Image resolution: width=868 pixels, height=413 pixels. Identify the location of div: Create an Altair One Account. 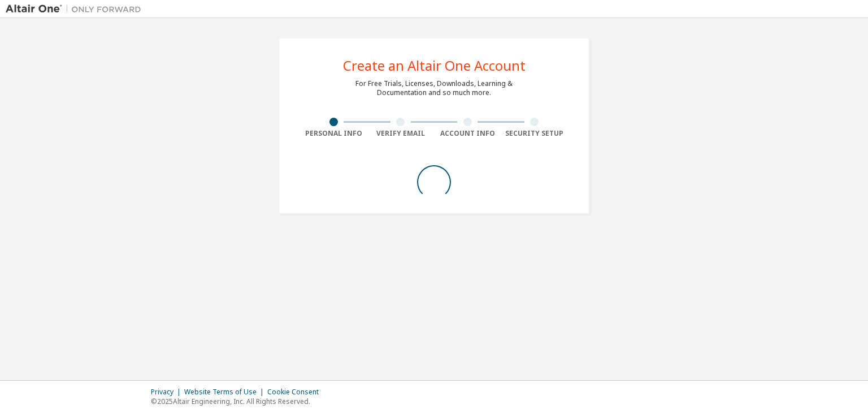
(434, 66).